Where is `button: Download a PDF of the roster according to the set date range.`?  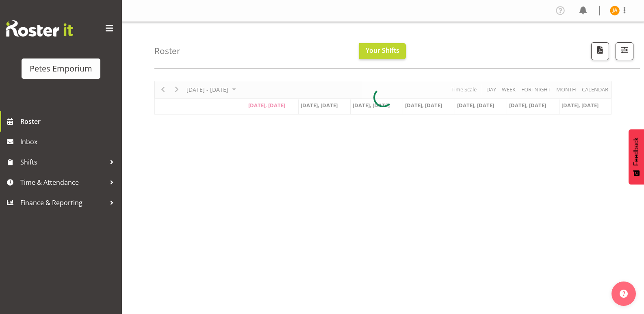
button: Download a PDF of the roster according to the set date range. is located at coordinates (600, 51).